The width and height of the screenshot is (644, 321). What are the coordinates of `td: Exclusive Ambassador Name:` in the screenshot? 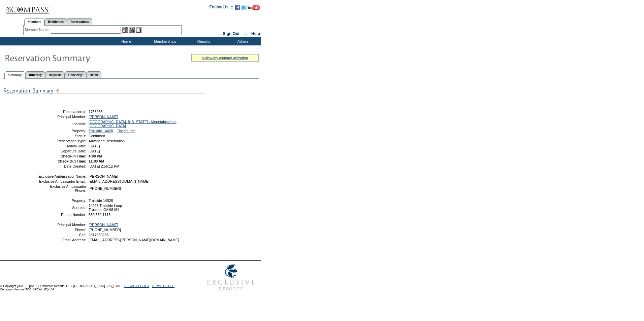 It's located at (62, 176).